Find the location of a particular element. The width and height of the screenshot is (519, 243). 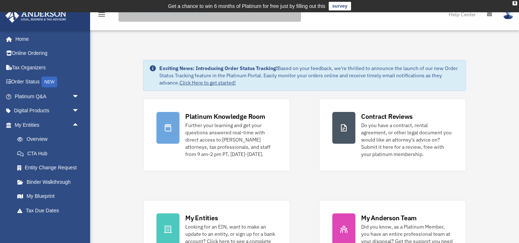

a: Entity Change Request is located at coordinates (50, 168).